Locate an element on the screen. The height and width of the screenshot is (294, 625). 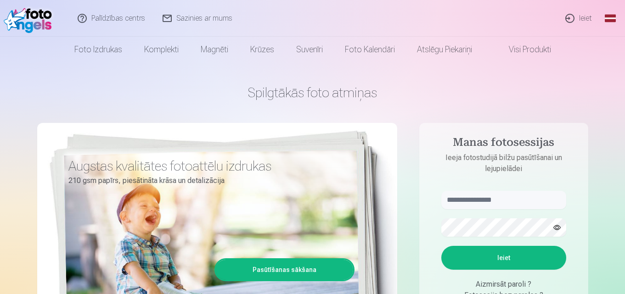
a: Foto kalendāri is located at coordinates (370, 50).